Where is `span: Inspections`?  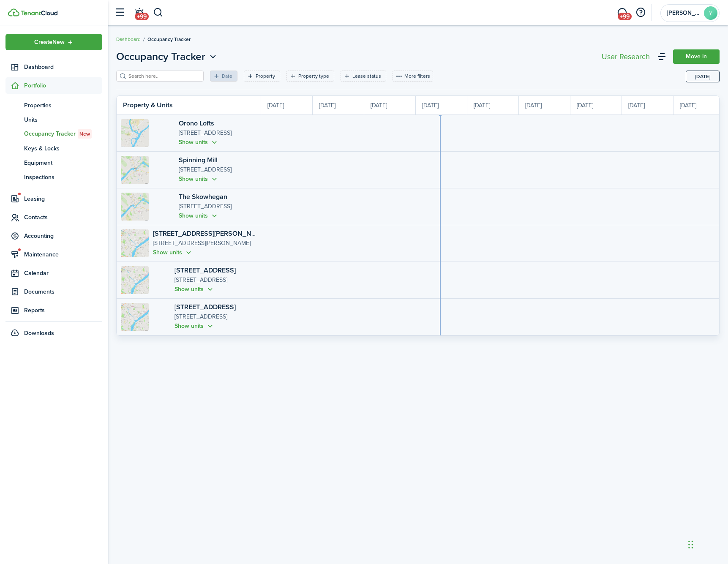
span: Inspections is located at coordinates (63, 177).